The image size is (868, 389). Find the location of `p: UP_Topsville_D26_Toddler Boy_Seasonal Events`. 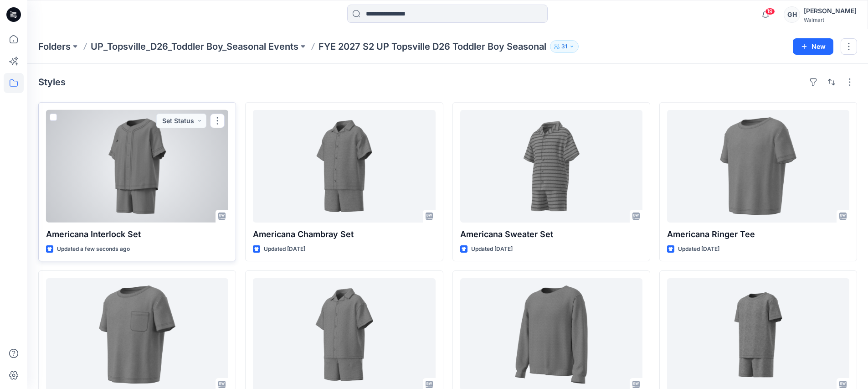

p: UP_Topsville_D26_Toddler Boy_Seasonal Events is located at coordinates (194, 46).